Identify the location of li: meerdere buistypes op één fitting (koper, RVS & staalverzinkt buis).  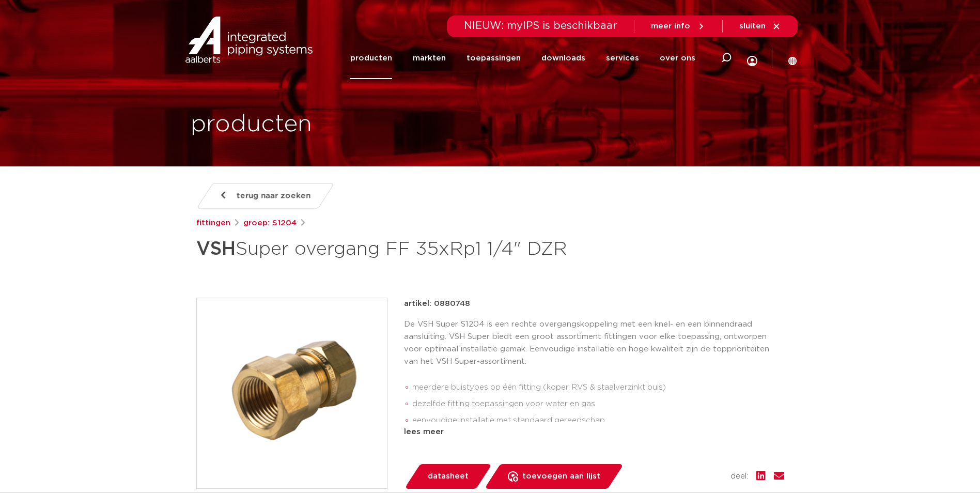
(599, 388).